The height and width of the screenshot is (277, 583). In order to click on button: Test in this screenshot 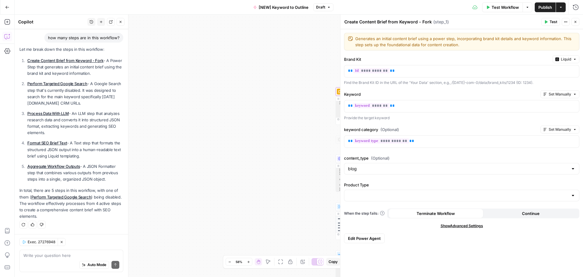, I will do `click(551, 22)`.